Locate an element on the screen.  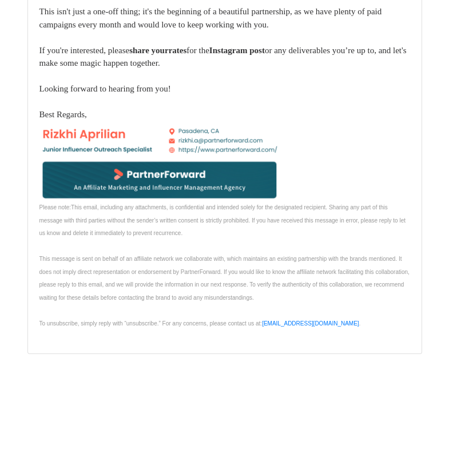
div: Chat Widget is located at coordinates (420, 429).